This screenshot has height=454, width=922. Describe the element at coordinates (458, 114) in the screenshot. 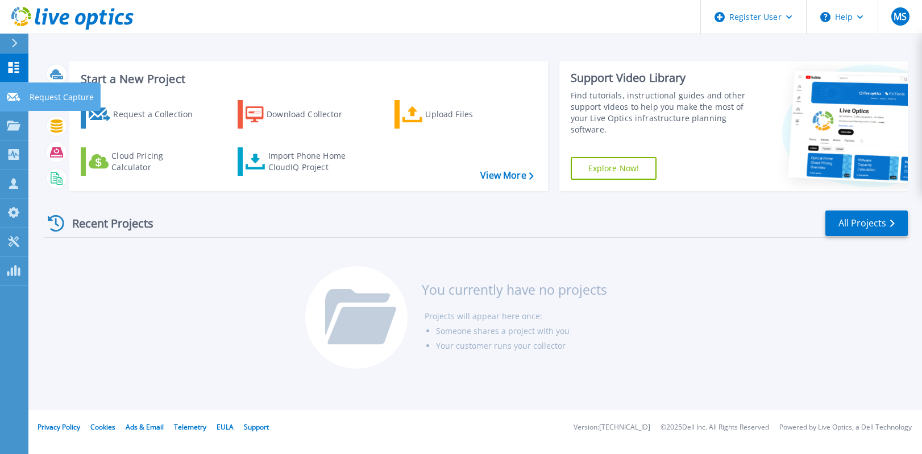

I see `a: Upload Files` at that location.